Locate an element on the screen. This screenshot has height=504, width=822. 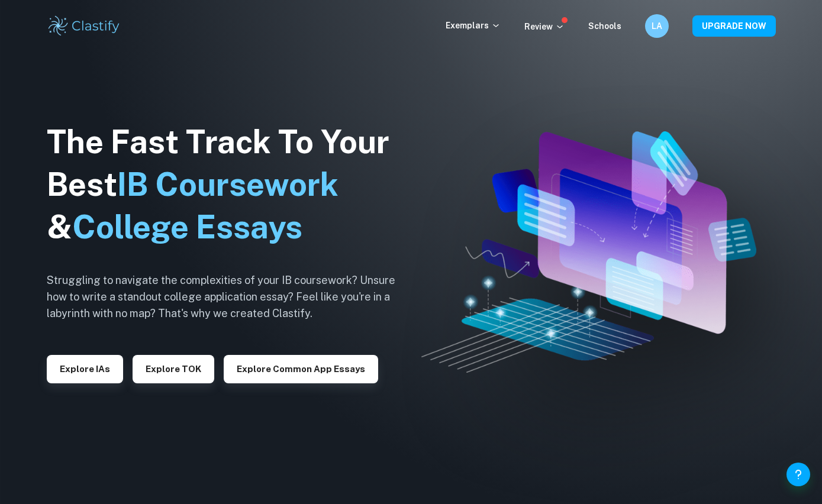
a: Clastify logo is located at coordinates (84, 26).